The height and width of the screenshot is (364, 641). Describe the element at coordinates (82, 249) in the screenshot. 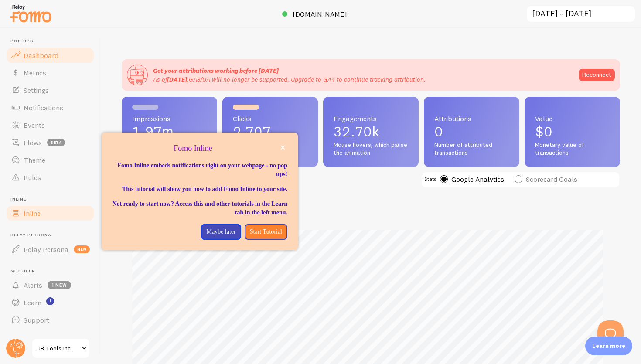

I see `span: new` at that location.